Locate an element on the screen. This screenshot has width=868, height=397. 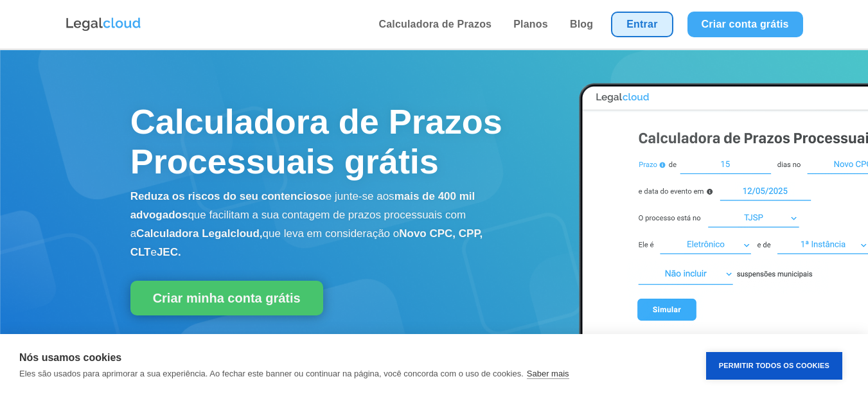
a: Saber mais is located at coordinates (548, 374).